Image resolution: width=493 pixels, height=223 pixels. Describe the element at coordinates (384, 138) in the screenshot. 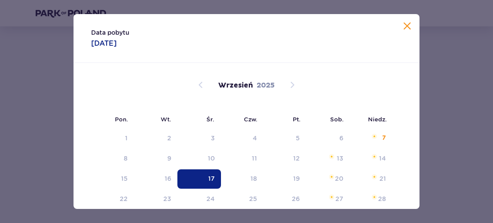

I see `div: 7` at that location.